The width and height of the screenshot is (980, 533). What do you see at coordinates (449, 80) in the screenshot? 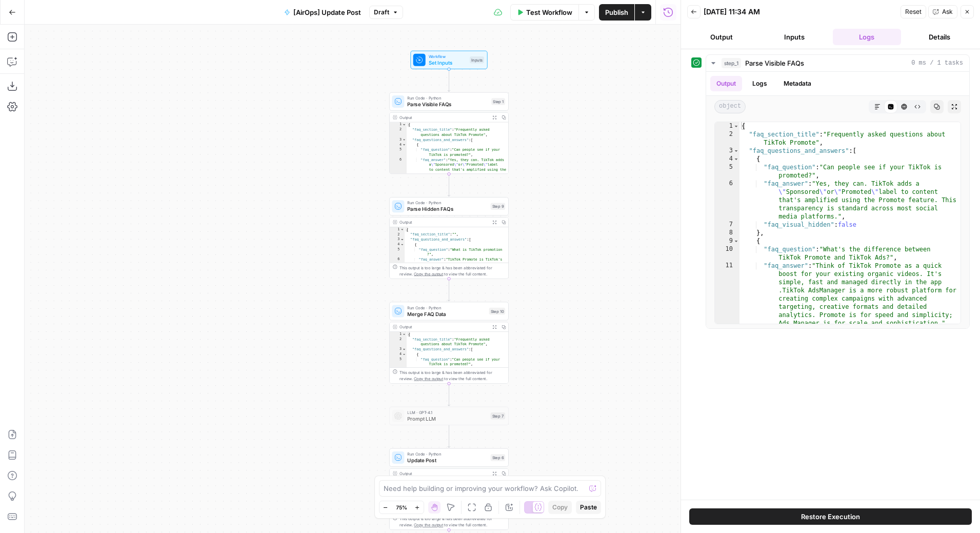
I see `g: Edge from start to step_1` at bounding box center [449, 80].